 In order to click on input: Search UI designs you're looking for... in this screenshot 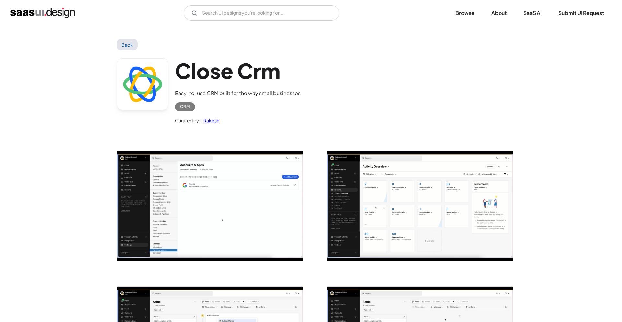, I will do `click(262, 13)`.